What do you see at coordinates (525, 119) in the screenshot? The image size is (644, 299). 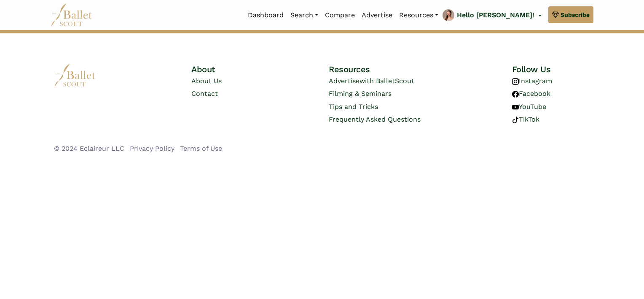 I see `a: TikTok` at bounding box center [525, 119].